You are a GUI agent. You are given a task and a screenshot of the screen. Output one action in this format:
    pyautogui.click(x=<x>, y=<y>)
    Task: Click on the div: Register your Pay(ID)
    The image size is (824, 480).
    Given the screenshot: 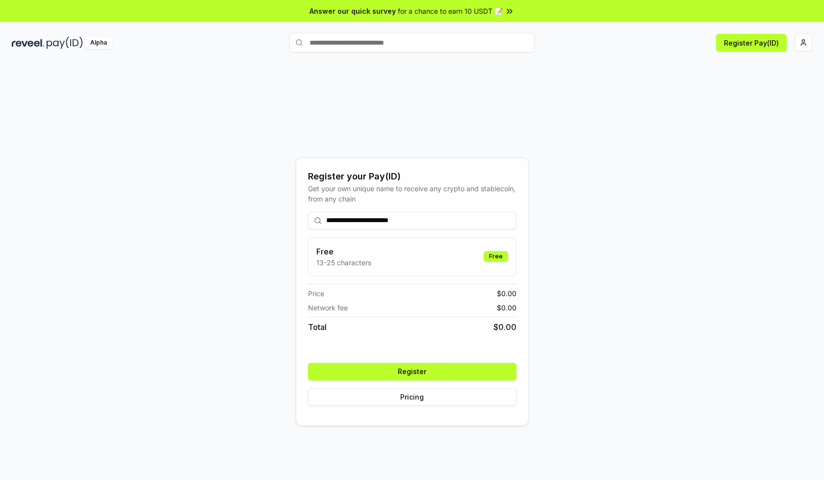 What is the action you would take?
    pyautogui.click(x=412, y=177)
    